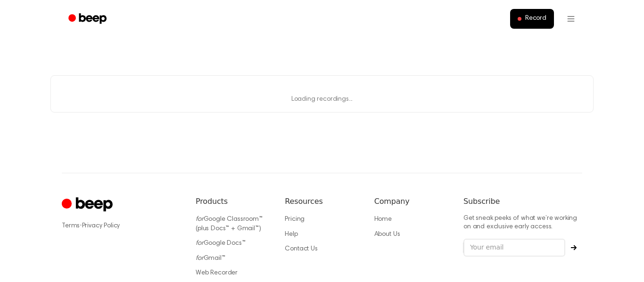 The width and height of the screenshot is (644, 282). Describe the element at coordinates (221, 243) in the screenshot. I see `a: forGoogle Docs™` at that location.